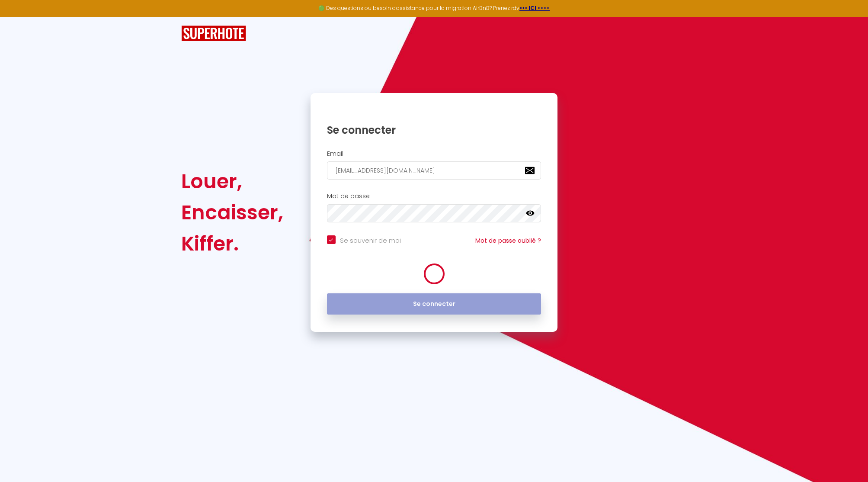 The image size is (868, 482). What do you see at coordinates (434, 170) in the screenshot?
I see `input: Ton Email` at bounding box center [434, 170].